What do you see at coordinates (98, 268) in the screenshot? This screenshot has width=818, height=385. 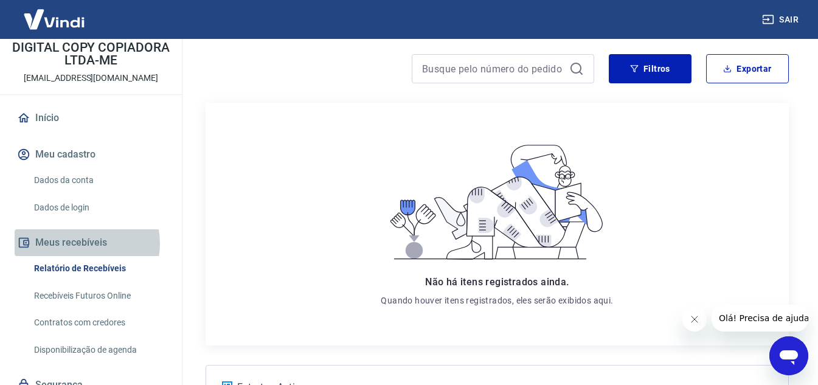 I see `a: Relatório de Recebíveis` at bounding box center [98, 268].